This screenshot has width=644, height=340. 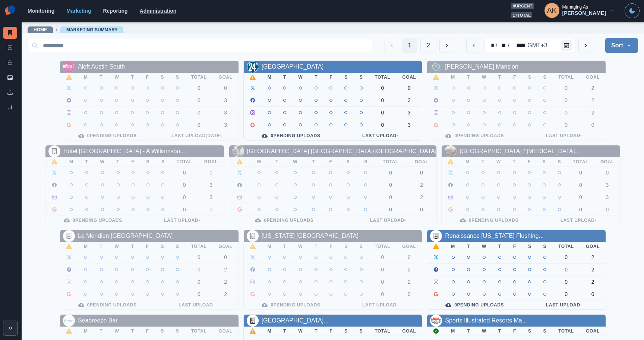 What do you see at coordinates (517, 46) in the screenshot?
I see `div: Date` at bounding box center [517, 46].